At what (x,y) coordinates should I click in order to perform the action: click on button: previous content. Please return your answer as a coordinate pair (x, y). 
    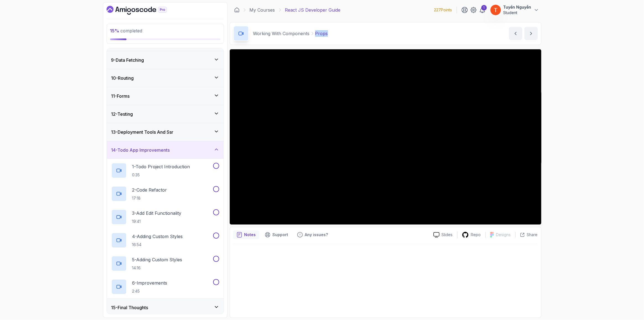
    Looking at the image, I should click on (515, 34).